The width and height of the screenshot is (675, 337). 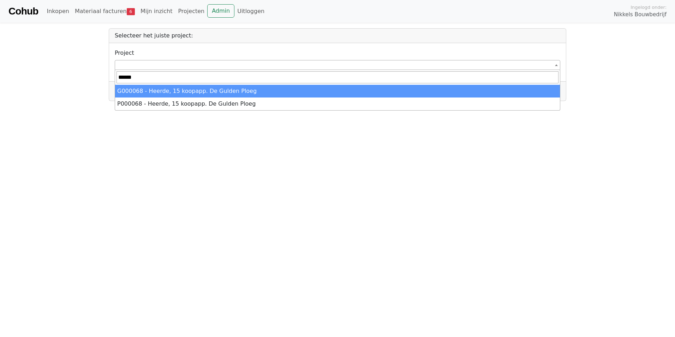 What do you see at coordinates (338, 91) in the screenshot?
I see `li: G000068 - Heerde, 15 koopapp. De Gulden Ploeg` at bounding box center [338, 91].